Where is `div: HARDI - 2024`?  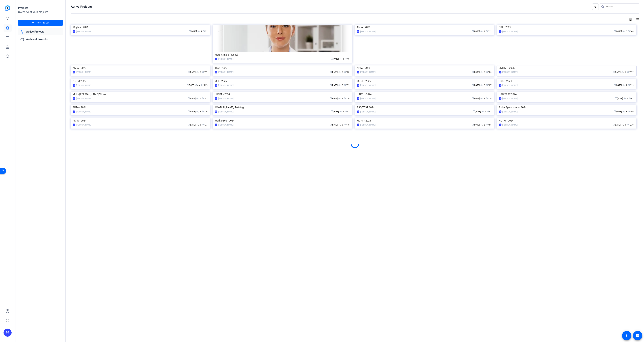
div: HARDI - 2024 is located at coordinates (424, 94).